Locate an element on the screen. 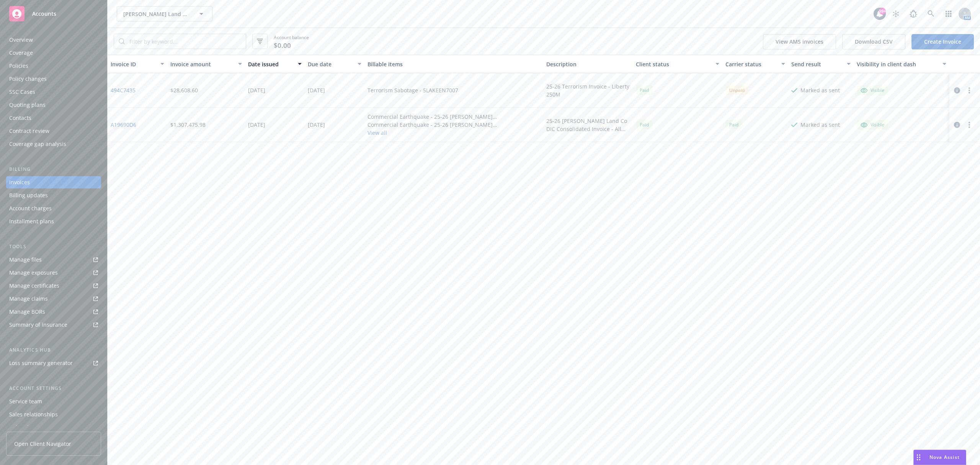  div: Sales relationships is located at coordinates (33, 414).